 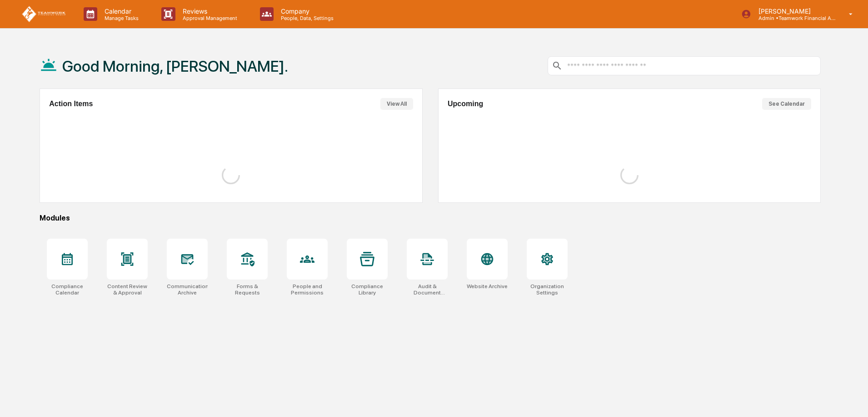 I want to click on div: People and Permissions, so click(x=307, y=289).